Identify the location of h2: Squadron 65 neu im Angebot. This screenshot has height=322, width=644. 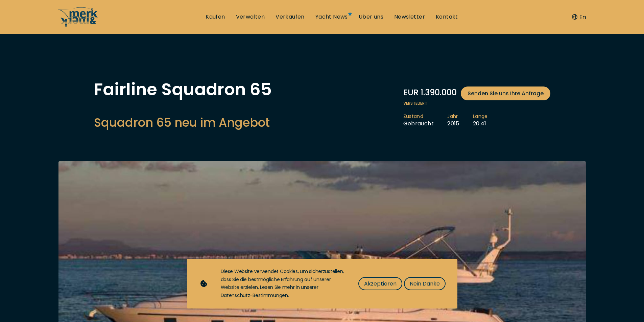
(183, 122).